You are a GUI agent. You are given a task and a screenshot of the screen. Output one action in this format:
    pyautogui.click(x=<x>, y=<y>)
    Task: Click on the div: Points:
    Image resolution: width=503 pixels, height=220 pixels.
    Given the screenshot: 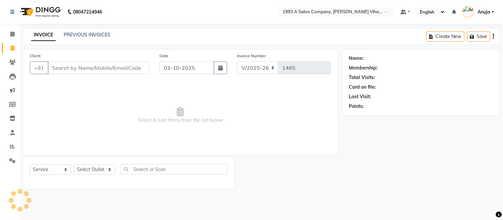 What is the action you would take?
    pyautogui.click(x=356, y=106)
    